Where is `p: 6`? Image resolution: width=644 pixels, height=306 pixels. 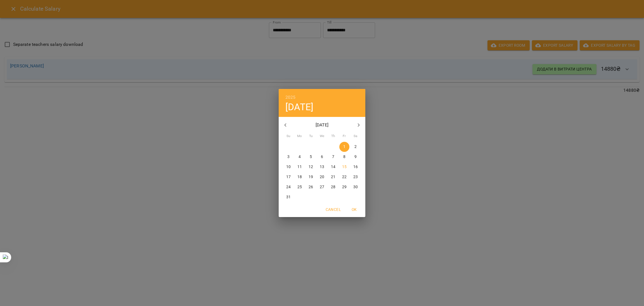
p: 6 is located at coordinates (322, 157).